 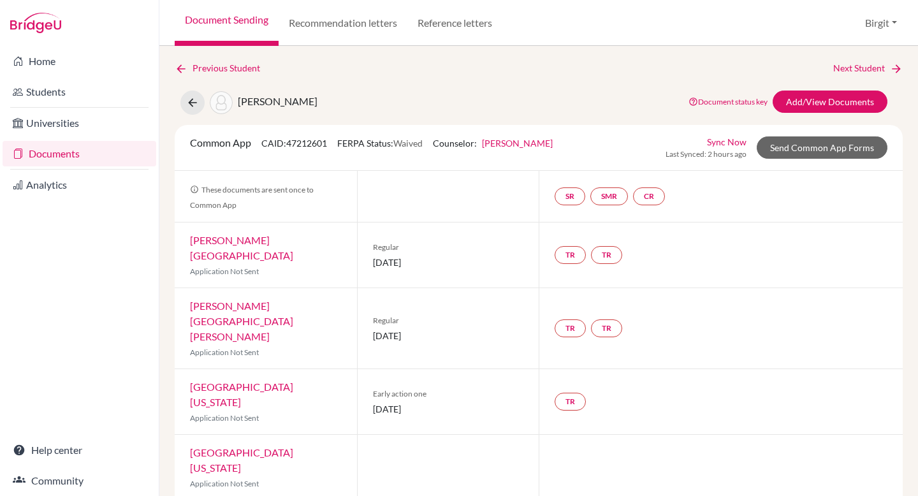 I want to click on span: FERPA Status:, so click(x=380, y=143).